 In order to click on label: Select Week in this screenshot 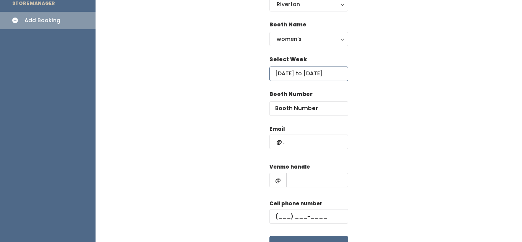, I will do `click(288, 59)`.